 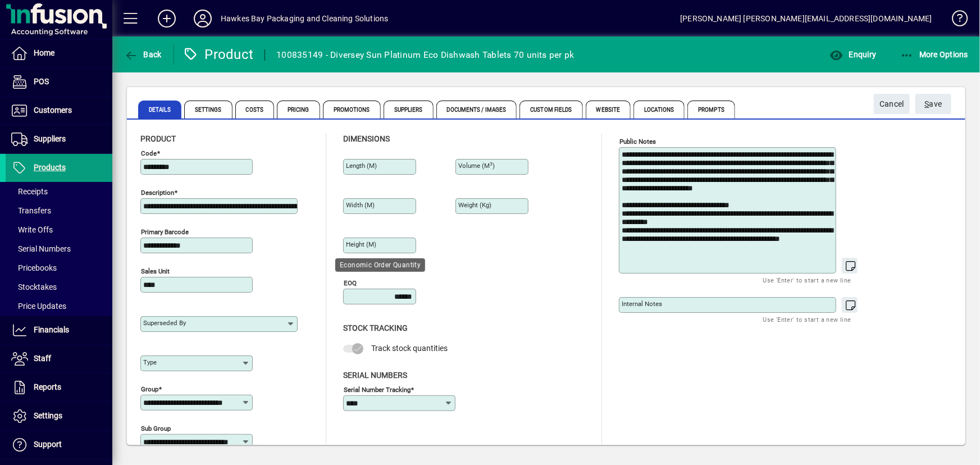 What do you see at coordinates (59, 110) in the screenshot?
I see `a: Customers` at bounding box center [59, 110].